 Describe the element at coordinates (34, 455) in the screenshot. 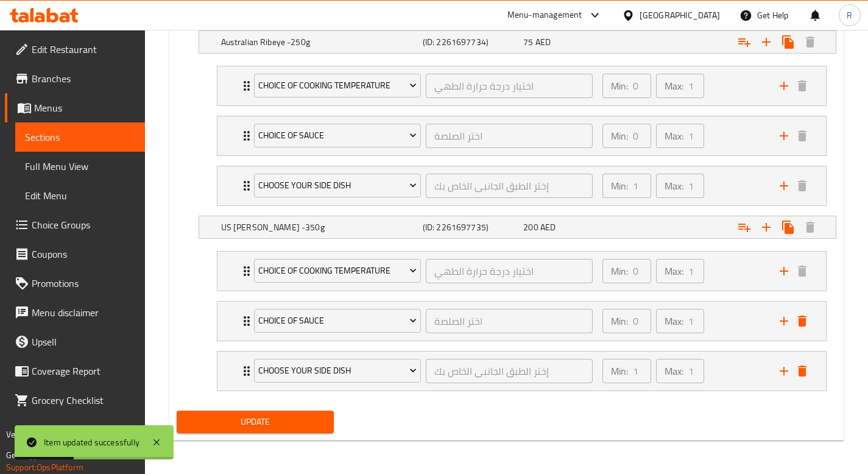

I see `span: Get support on:` at that location.